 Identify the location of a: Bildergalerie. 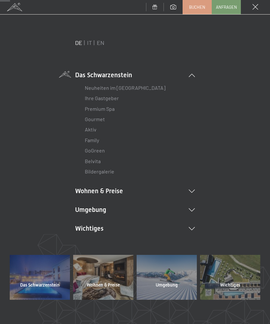
(99, 171).